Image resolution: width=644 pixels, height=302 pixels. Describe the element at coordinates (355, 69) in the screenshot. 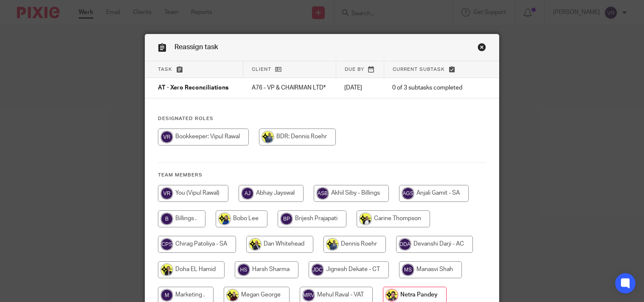

I see `span: Due by` at that location.